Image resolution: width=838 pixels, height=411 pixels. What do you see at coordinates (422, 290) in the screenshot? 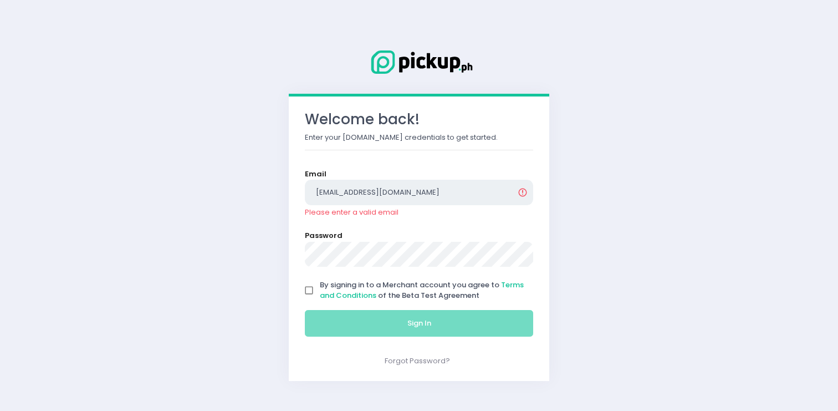
I see `a: Terms and Conditions` at bounding box center [422, 290].